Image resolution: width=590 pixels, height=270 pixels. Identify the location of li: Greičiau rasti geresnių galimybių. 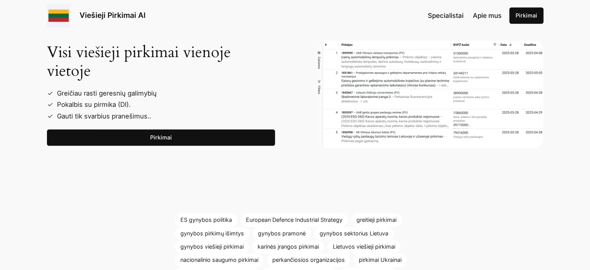
(164, 93).